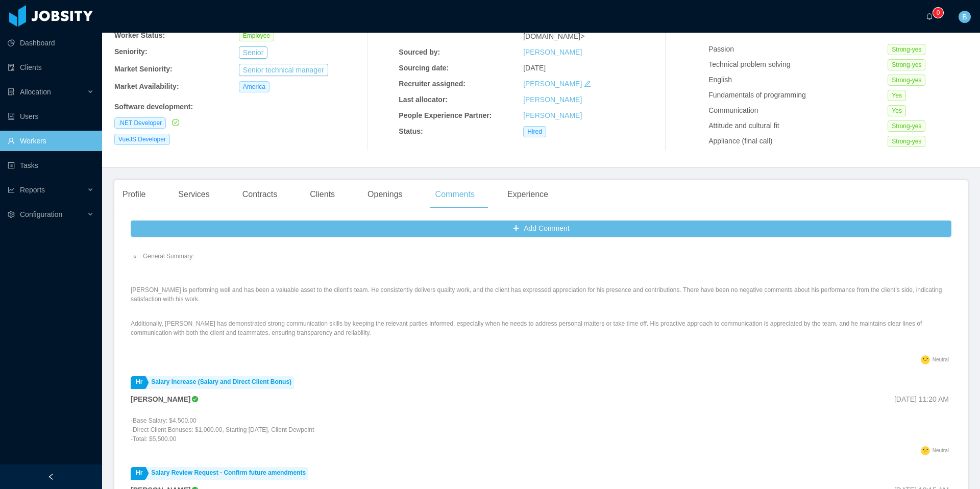  What do you see at coordinates (11, 190) in the screenshot?
I see `i: icon: line-chart` at bounding box center [11, 190].